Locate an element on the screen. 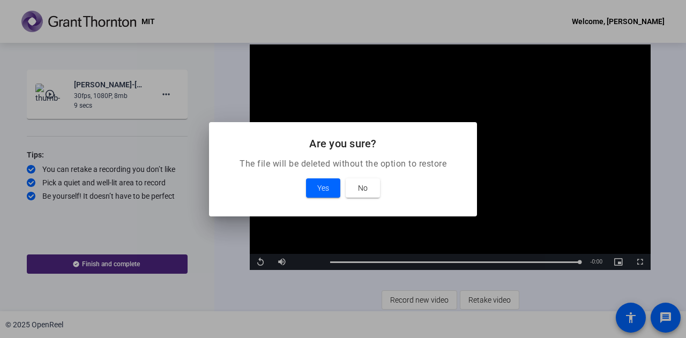 The width and height of the screenshot is (686, 338). button: No is located at coordinates (363, 188).